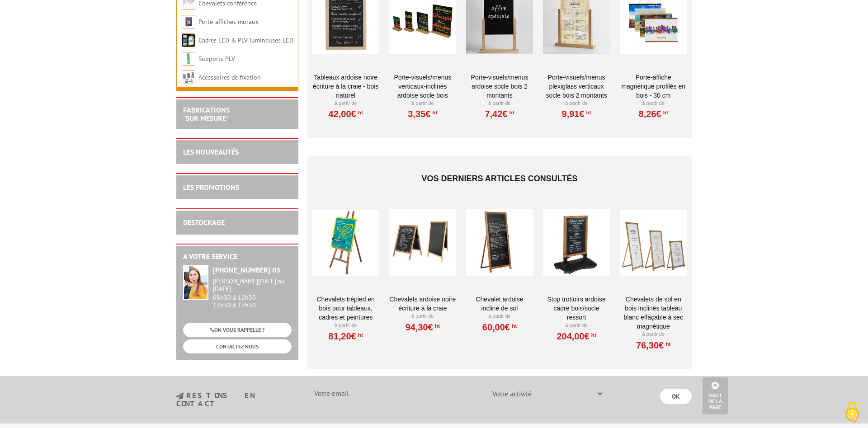  What do you see at coordinates (204, 222) in the screenshot?
I see `a: DESTOCKAGE` at bounding box center [204, 222].